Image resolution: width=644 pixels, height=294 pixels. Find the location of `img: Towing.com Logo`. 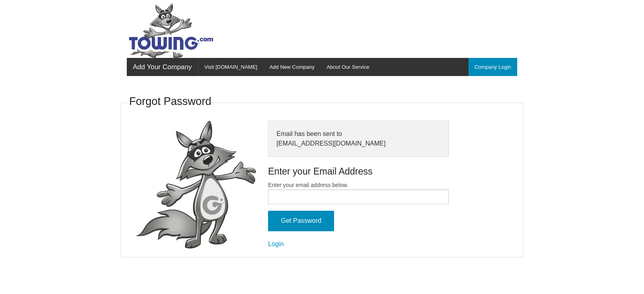

img: Towing.com Logo is located at coordinates (171, 31).